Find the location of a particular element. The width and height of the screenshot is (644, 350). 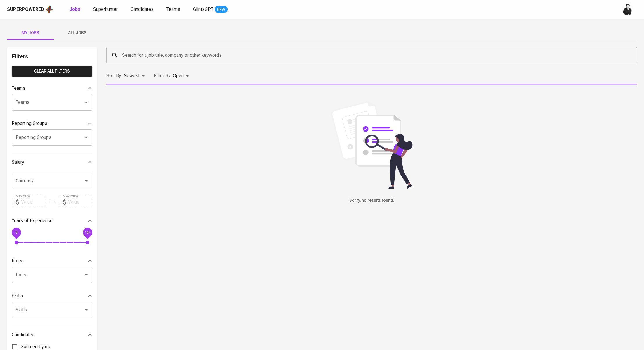

h6: Filters is located at coordinates (52, 57).